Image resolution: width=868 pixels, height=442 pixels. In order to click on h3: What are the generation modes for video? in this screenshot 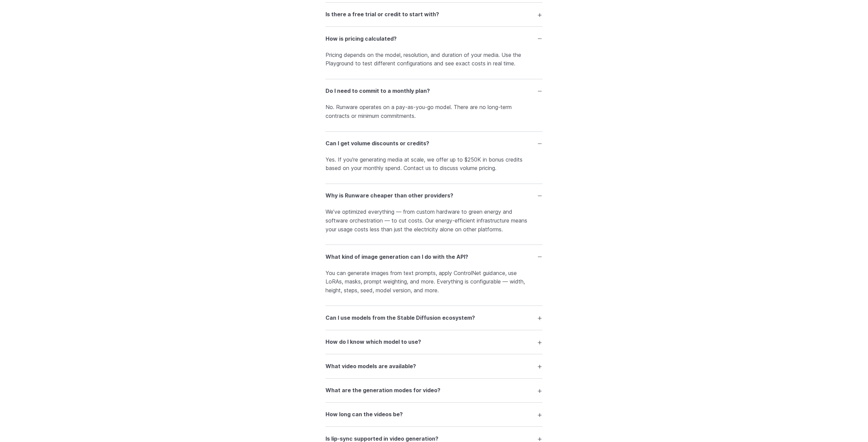, I will do `click(383, 390)`.